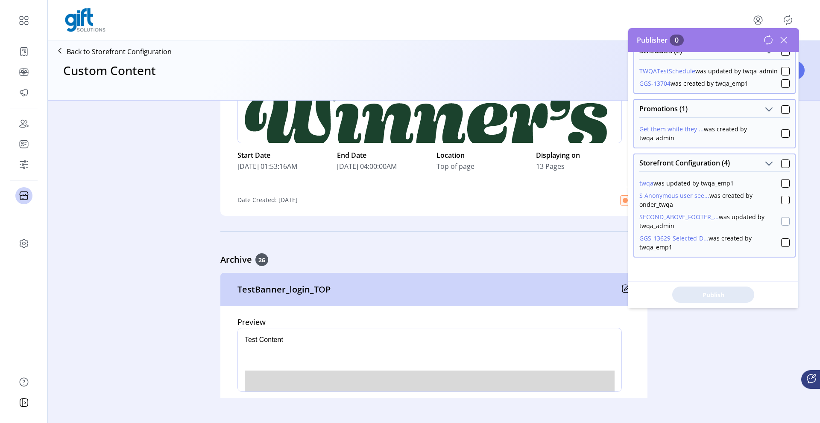 The height and width of the screenshot is (423, 820). I want to click on h5: Preview, so click(251, 322).